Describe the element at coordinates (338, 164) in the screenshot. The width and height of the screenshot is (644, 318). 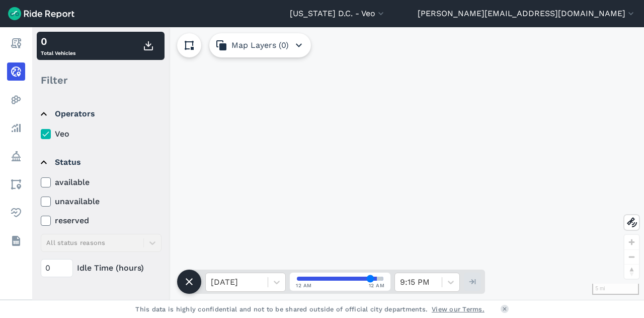
I see `div: loading` at that location.